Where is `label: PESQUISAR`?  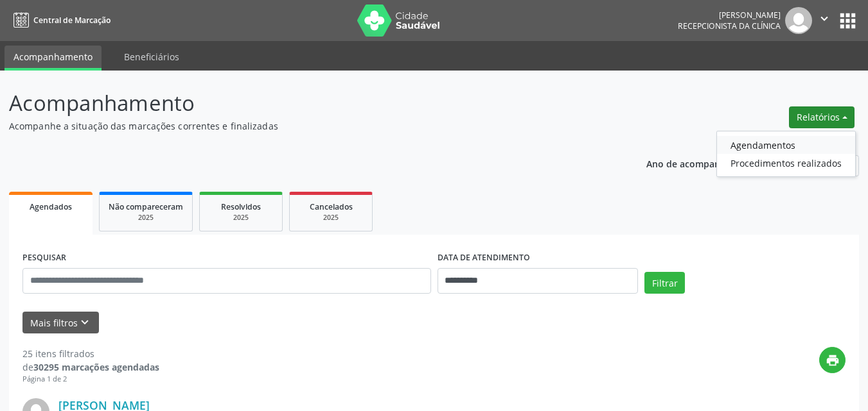 label: PESQUISAR is located at coordinates (44, 258).